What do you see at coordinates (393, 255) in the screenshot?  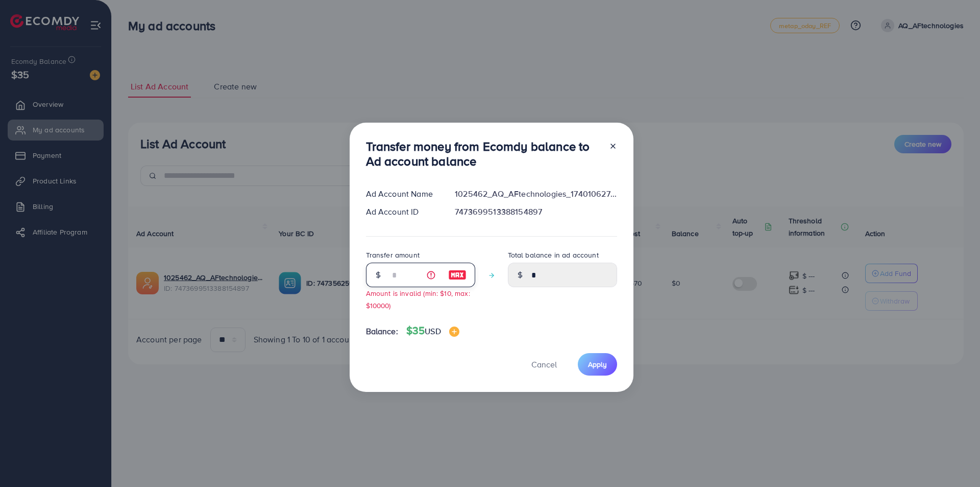 I see `label: Transfer amount` at bounding box center [393, 255].